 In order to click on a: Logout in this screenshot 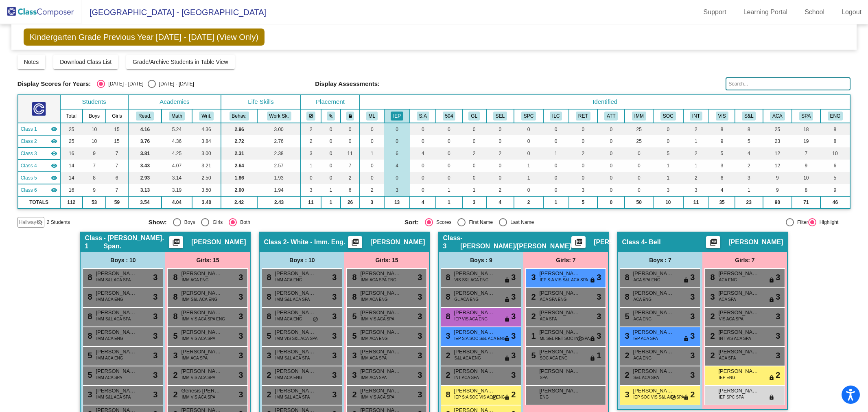, I will do `click(851, 12)`.